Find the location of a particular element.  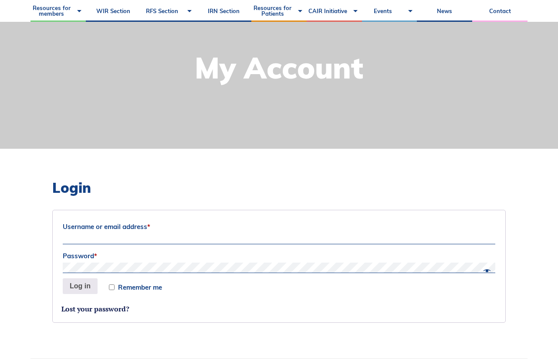

span: Remember me is located at coordinates (140, 287).